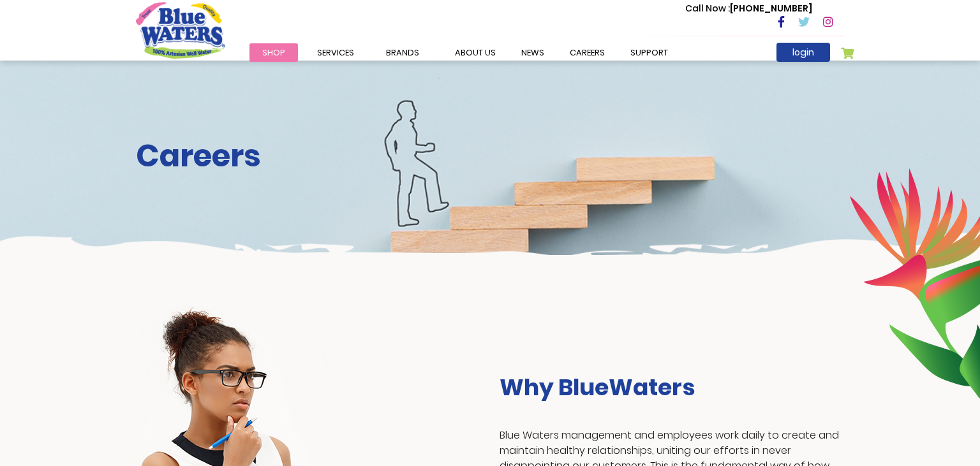 Image resolution: width=980 pixels, height=466 pixels. I want to click on a: support, so click(648, 52).